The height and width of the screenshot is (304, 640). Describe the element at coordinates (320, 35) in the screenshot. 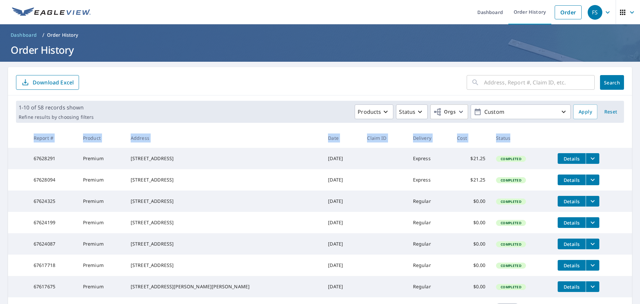

I see `nav: breadcrumb` at that location.